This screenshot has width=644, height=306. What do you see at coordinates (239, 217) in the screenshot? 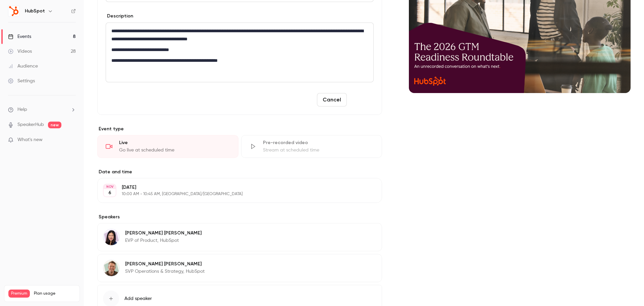
I see `label: Speakers` at bounding box center [239, 217].